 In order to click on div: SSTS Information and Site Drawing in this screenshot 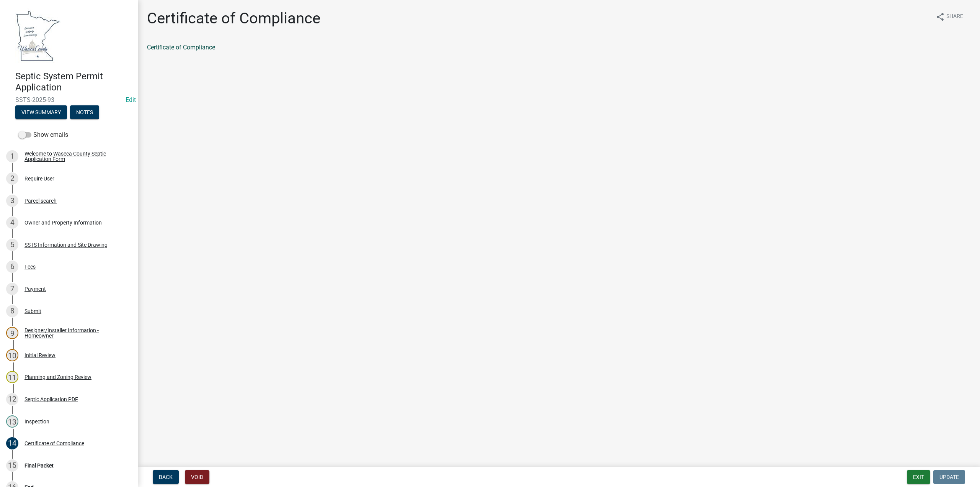, I will do `click(66, 245)`.